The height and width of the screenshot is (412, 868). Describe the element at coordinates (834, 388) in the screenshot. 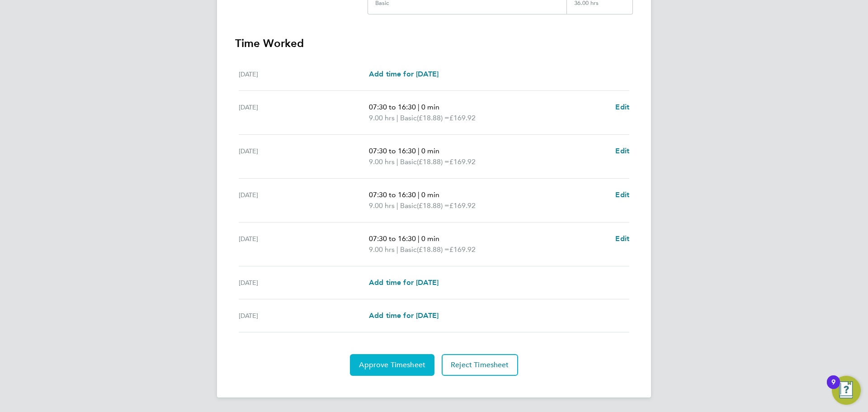

I see `div: 9` at that location.